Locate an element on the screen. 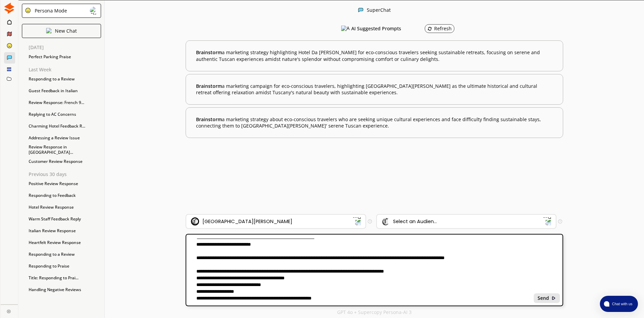 Image resolution: width=644 pixels, height=318 pixels. div: Charming Hotel Feedback R... is located at coordinates (65, 126).